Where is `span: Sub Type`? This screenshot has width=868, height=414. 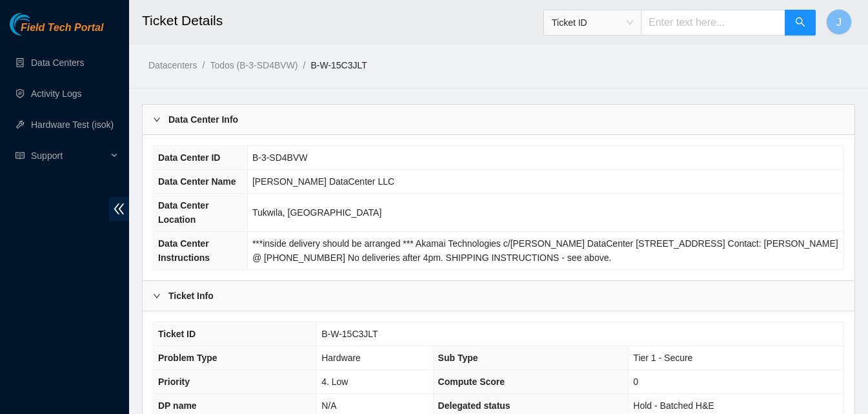 span: Sub Type is located at coordinates (458, 358).